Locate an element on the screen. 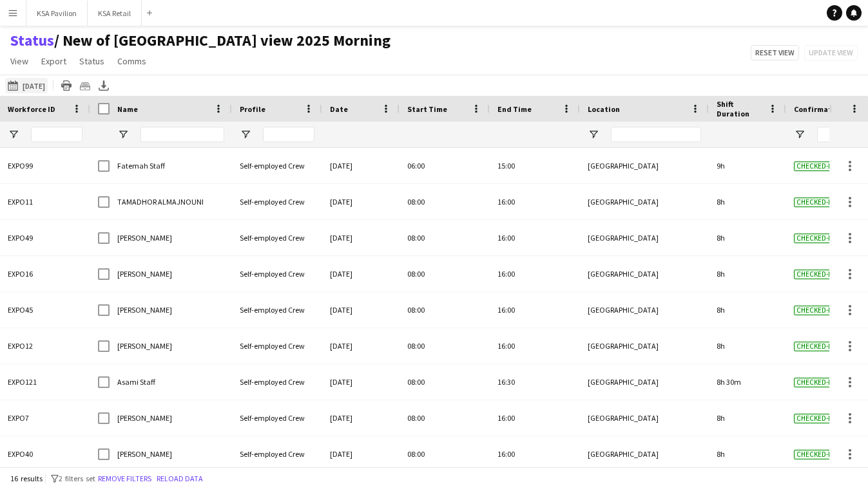  span: Start Time is located at coordinates (428, 109).